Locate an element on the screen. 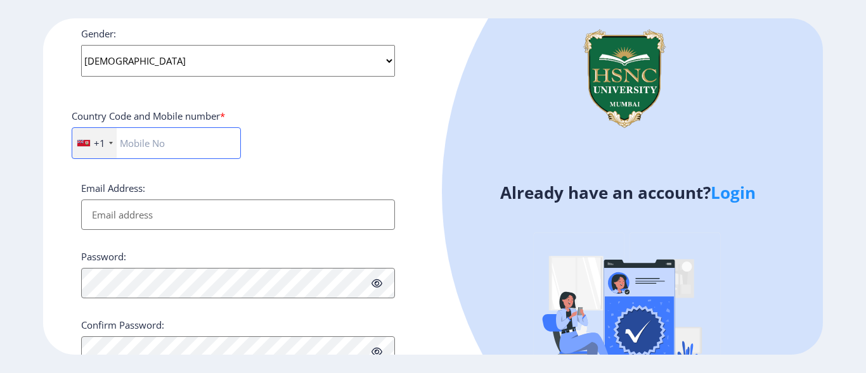  label: Email Address: is located at coordinates (113, 188).